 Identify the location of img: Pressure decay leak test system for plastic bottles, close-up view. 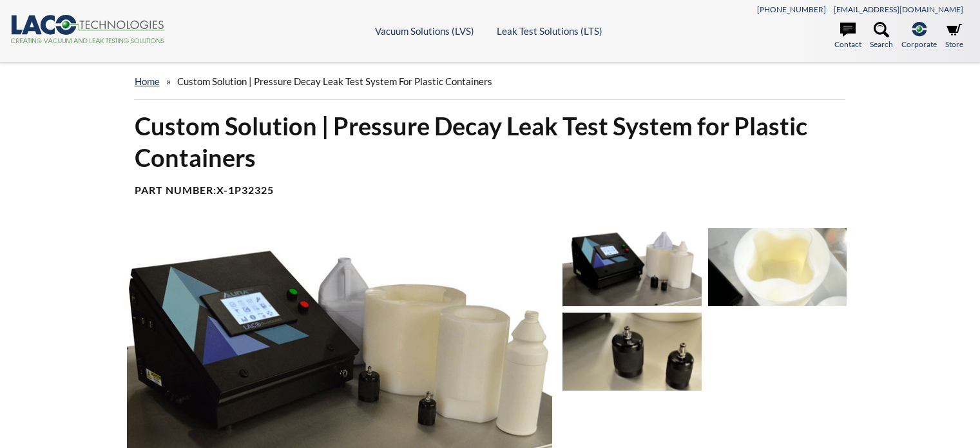
(632, 267).